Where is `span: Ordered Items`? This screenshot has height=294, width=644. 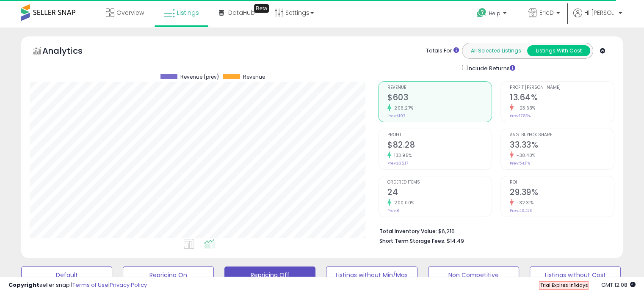
span: Ordered Items is located at coordinates (440, 183).